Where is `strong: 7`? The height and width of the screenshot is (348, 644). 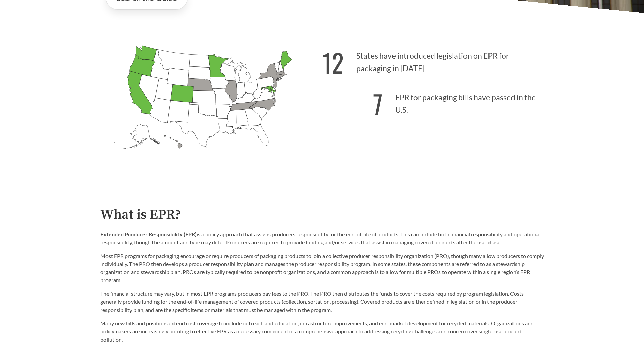
strong: 7 is located at coordinates (378, 103).